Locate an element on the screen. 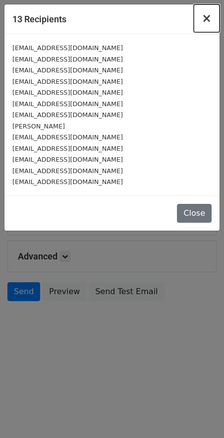 This screenshot has width=224, height=438. div: Виджет чата is located at coordinates (199, 414).